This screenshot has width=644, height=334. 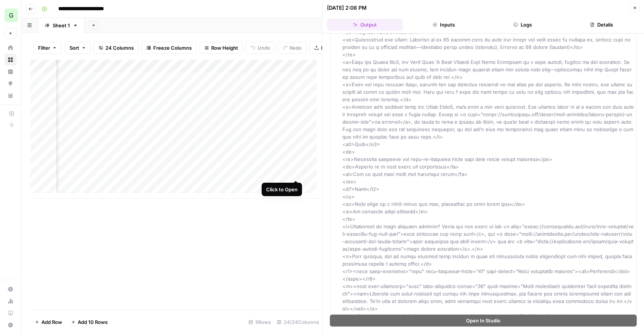 I want to click on span: Freeze Columns, so click(x=172, y=48).